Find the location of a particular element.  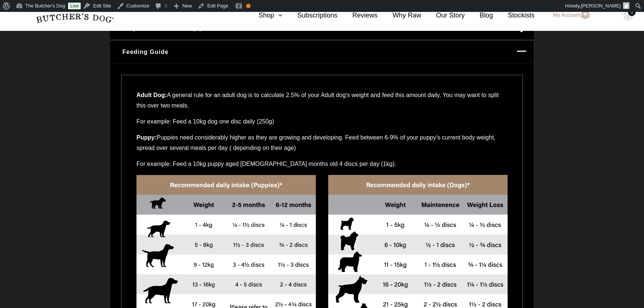

a: Reviews is located at coordinates (357, 15).